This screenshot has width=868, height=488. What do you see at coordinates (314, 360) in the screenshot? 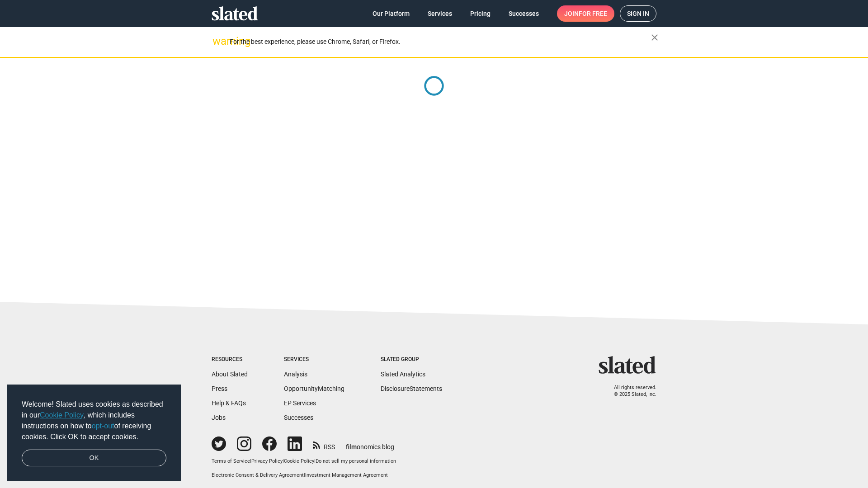
I see `div: Services` at bounding box center [314, 360].